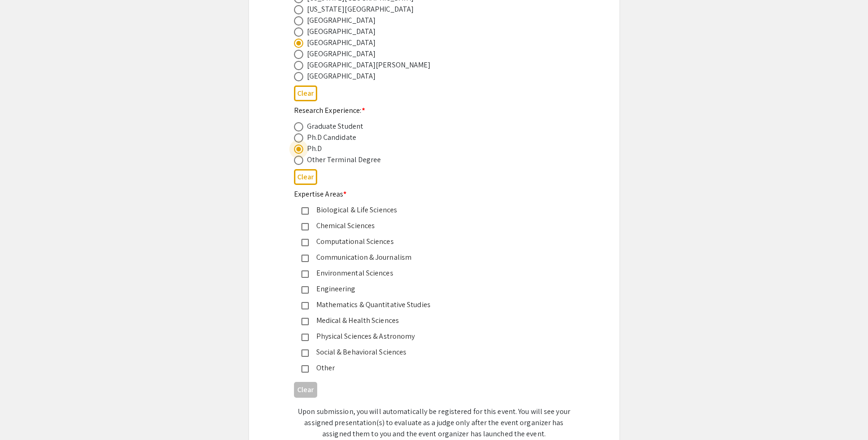 This screenshot has width=868, height=440. Describe the element at coordinates (431, 368) in the screenshot. I see `div: Other` at that location.